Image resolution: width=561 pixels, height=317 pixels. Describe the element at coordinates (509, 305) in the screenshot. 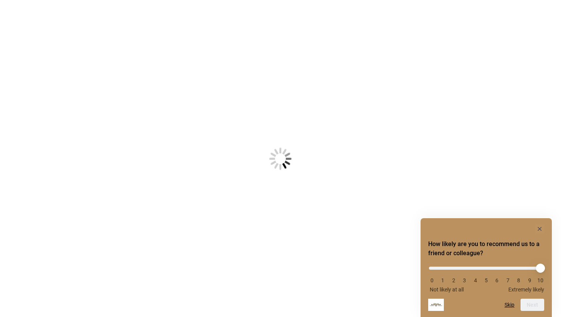

I see `button: Skip` at that location.